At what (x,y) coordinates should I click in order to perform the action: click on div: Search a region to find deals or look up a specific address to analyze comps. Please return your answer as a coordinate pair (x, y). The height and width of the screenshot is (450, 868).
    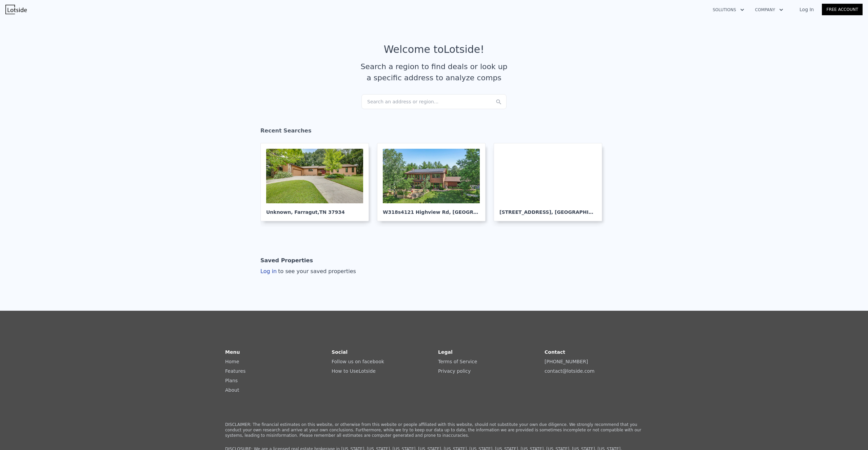
    Looking at the image, I should click on (434, 72).